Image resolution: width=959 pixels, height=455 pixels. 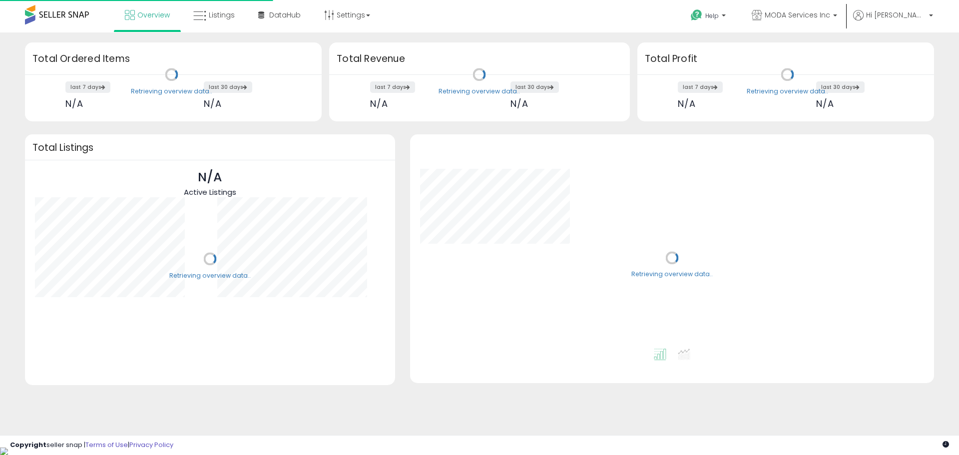 I want to click on i: Get Help, so click(x=697, y=15).